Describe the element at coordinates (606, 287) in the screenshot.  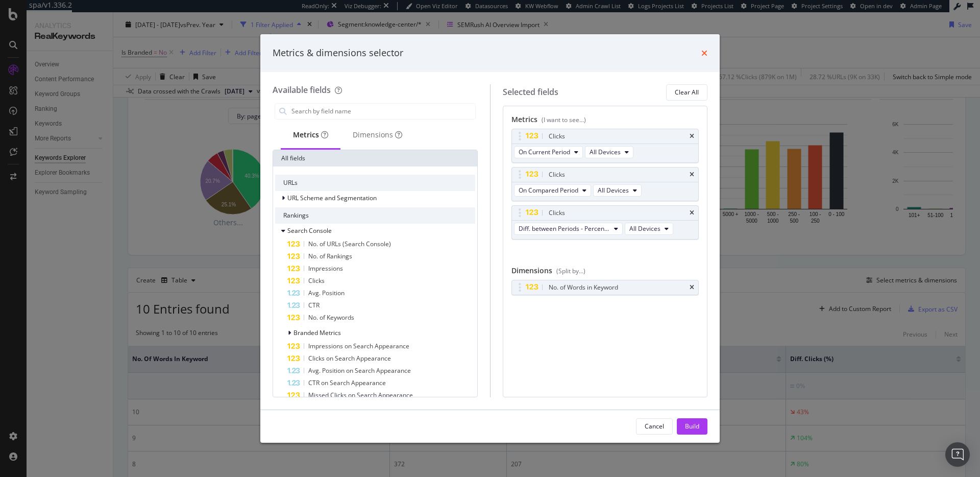
I see `div: No. of Words in Keywordtimes` at that location.